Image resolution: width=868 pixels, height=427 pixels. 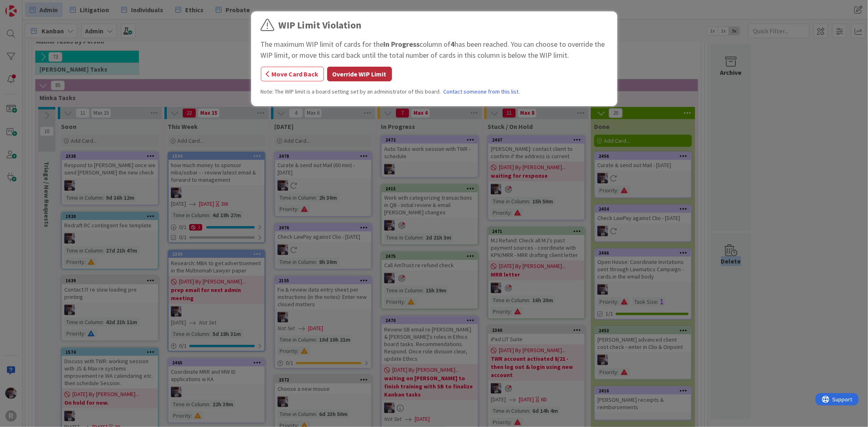 What do you see at coordinates (359, 74) in the screenshot?
I see `button: Override WIP Limit` at bounding box center [359, 74].